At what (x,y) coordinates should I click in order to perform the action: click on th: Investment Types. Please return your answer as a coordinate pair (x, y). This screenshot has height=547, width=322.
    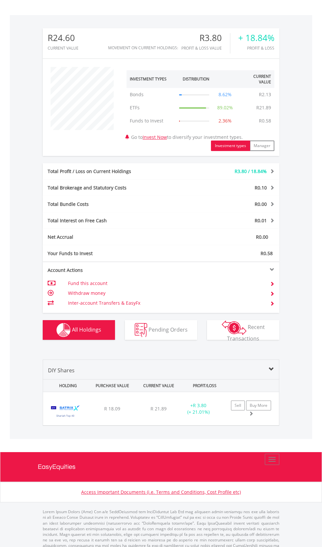
    Looking at the image, I should click on (151, 79).